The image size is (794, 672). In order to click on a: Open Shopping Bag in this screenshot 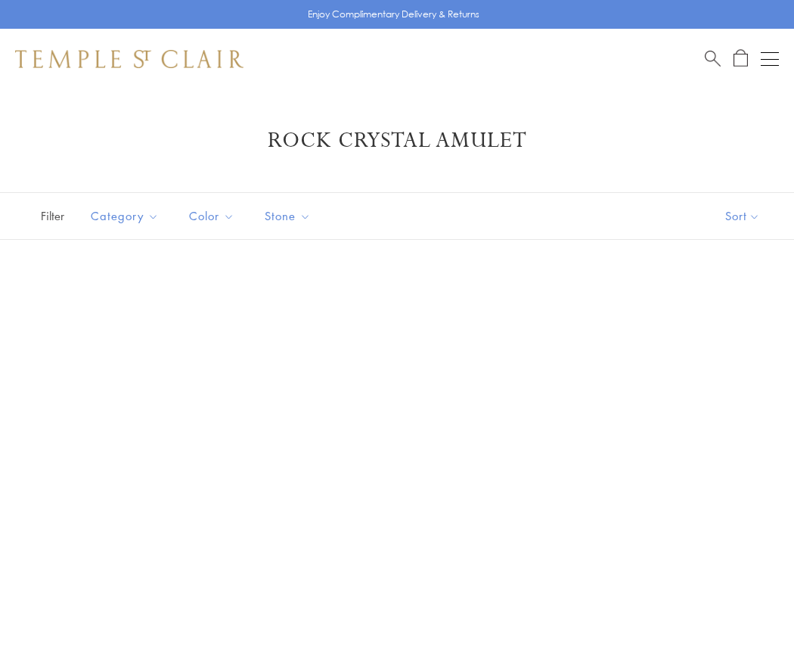, I will do `click(741, 58)`.